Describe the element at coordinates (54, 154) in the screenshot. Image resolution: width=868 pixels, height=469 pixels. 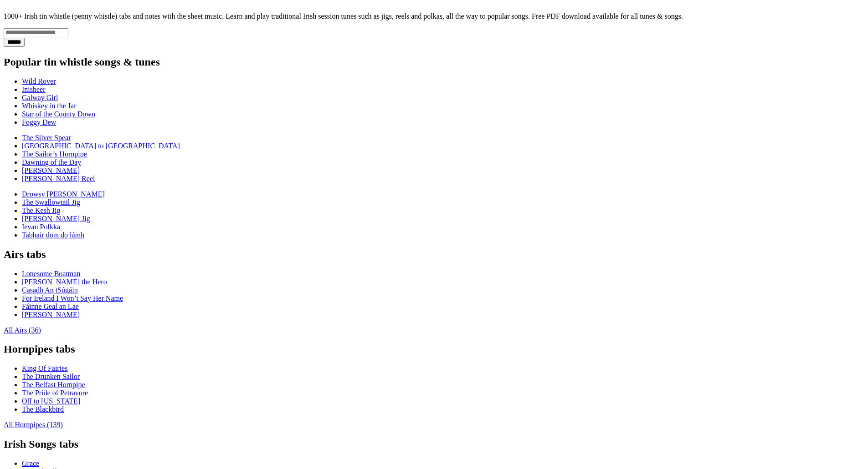
I see `a: The Sailor’s Hornpipe` at that location.